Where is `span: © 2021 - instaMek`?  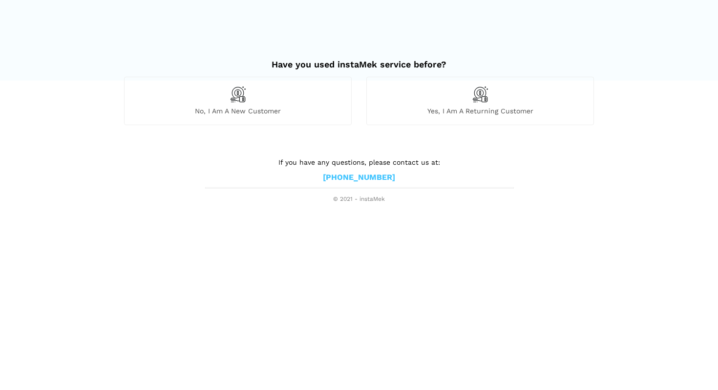
span: © 2021 - instaMek is located at coordinates (359, 199).